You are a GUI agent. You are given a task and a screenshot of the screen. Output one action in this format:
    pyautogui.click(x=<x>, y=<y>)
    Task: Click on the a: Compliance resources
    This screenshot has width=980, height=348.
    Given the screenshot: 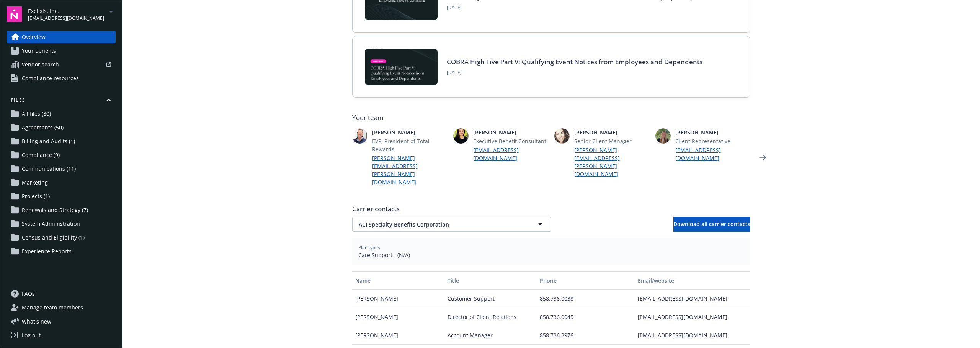 What is the action you would take?
    pyautogui.click(x=61, y=78)
    